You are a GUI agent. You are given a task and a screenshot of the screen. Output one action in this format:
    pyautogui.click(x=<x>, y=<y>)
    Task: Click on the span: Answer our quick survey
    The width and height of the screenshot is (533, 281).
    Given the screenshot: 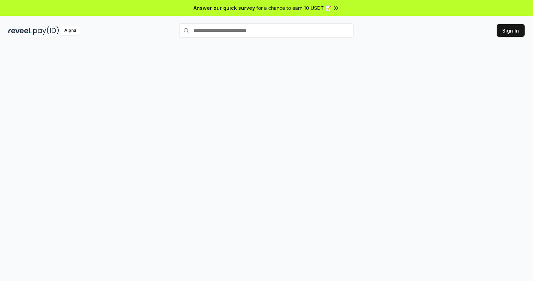 What is the action you would take?
    pyautogui.click(x=224, y=8)
    